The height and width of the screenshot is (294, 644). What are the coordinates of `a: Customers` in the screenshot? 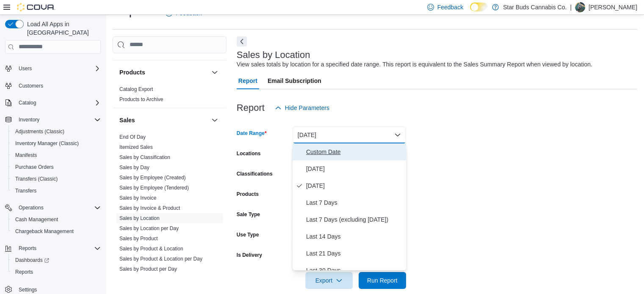 It's located at (31, 86).